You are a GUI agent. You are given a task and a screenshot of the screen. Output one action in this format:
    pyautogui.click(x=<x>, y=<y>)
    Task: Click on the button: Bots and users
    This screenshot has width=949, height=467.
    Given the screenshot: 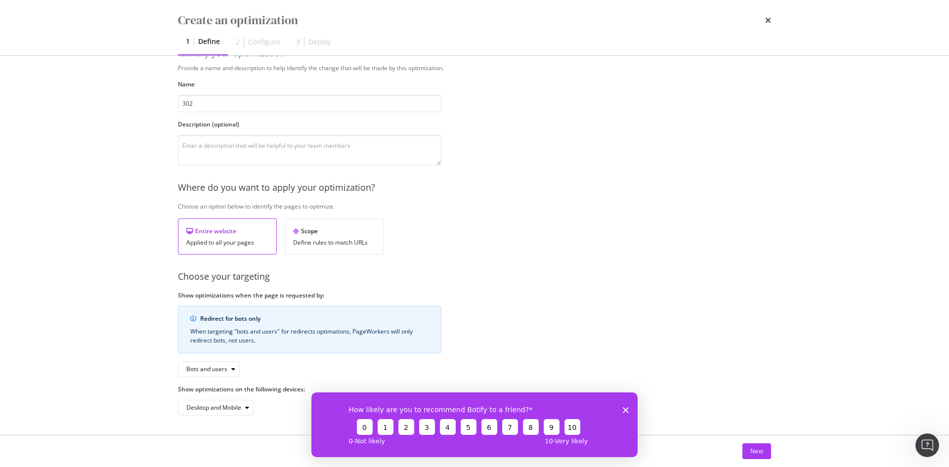 What is the action you would take?
    pyautogui.click(x=209, y=369)
    